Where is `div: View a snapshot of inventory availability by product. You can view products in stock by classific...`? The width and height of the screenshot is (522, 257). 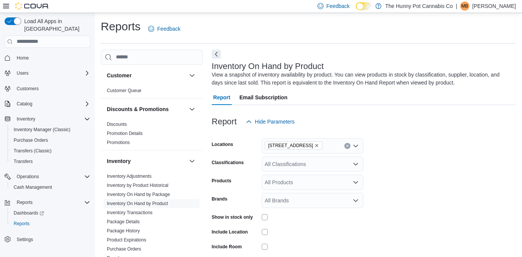
div: View a snapshot of inventory availability by product. You can view products in stock by classific... is located at coordinates (362, 79).